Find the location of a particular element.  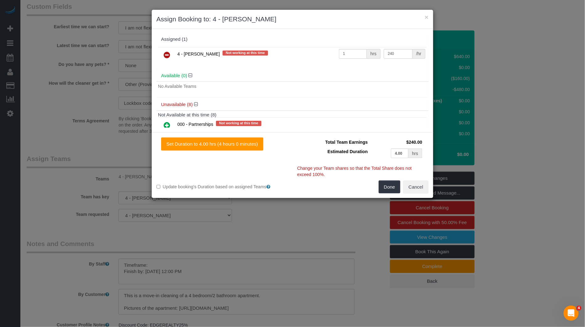

td: Total Team Earnings is located at coordinates (333, 142).